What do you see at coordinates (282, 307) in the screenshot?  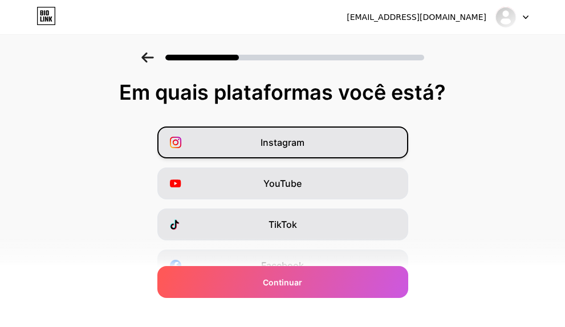 I see `font: Twitter/X` at bounding box center [282, 307].